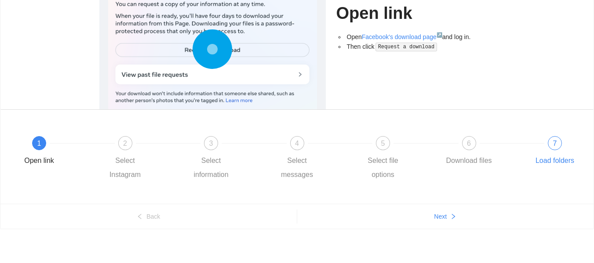 The height and width of the screenshot is (263, 594). I want to click on div: 1Open link, so click(57, 152).